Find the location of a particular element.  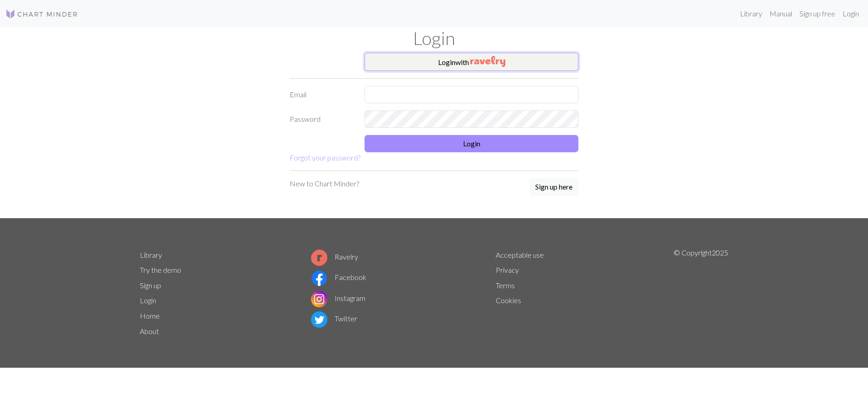

a: Privacy is located at coordinates (507, 269).